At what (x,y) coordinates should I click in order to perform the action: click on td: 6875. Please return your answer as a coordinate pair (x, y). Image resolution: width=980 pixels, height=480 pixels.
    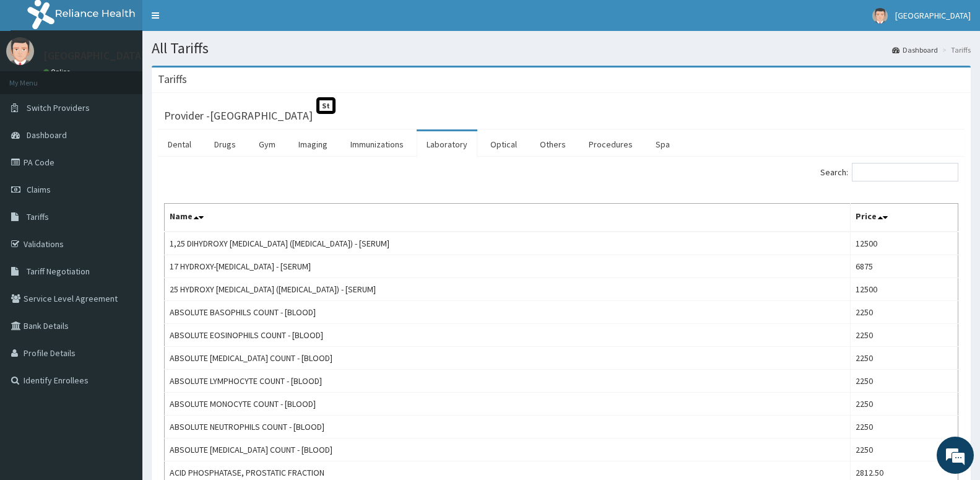
    Looking at the image, I should click on (904, 266).